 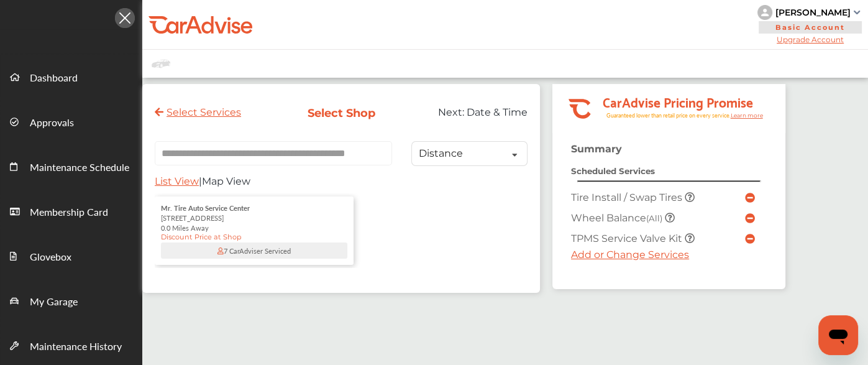 I want to click on div: Discount Price at Shop, so click(x=254, y=237).